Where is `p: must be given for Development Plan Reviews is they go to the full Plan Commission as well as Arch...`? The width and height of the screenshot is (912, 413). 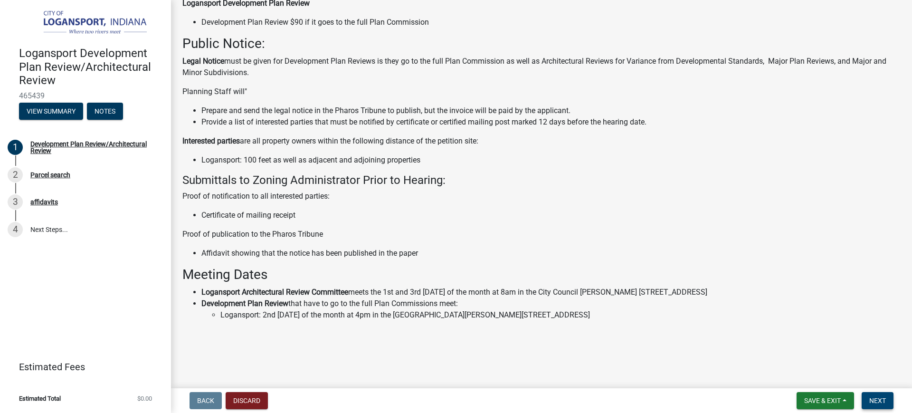 p: must be given for Development Plan Reviews is they go to the full Plan Commission as well as Arch... is located at coordinates (541, 67).